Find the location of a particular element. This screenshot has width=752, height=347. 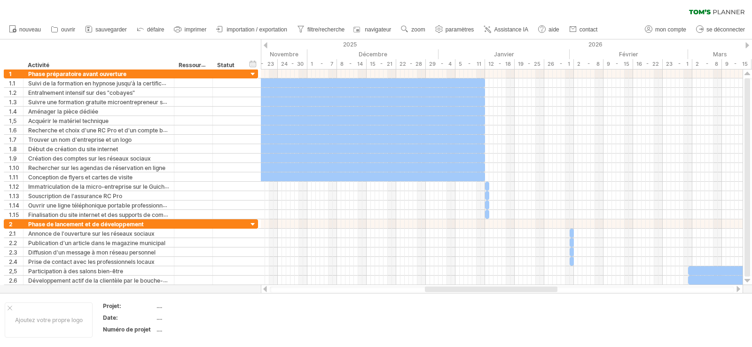

a: navigateur is located at coordinates (372, 30).